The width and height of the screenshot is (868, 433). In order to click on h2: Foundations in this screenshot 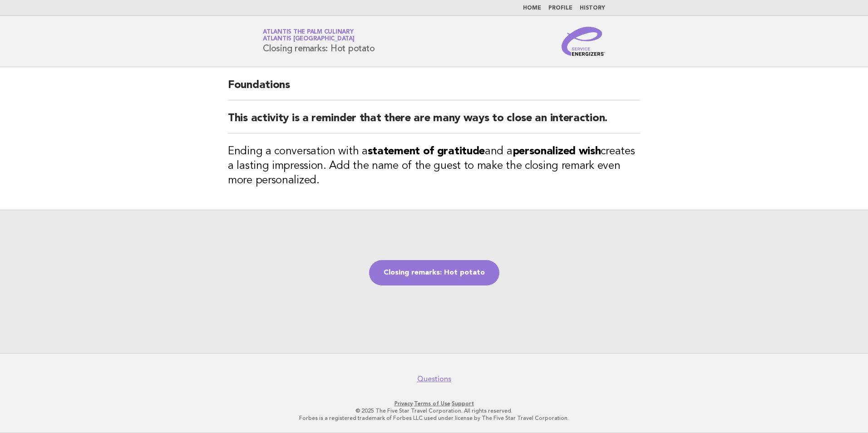, I will do `click(434, 89)`.